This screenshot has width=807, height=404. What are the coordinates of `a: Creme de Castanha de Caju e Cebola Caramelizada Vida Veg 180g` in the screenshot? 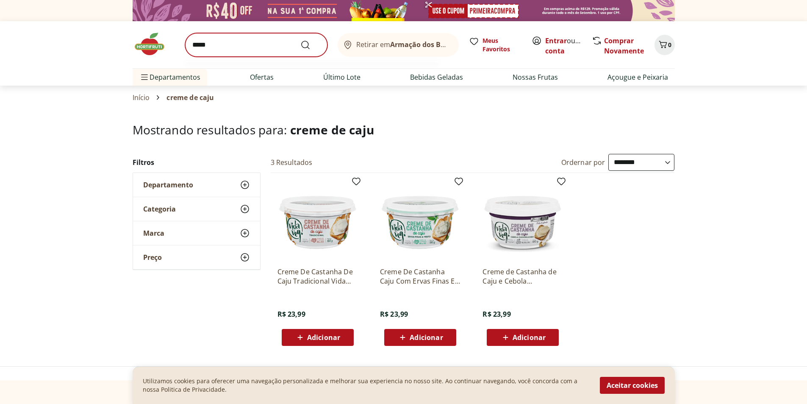 It's located at (523, 276).